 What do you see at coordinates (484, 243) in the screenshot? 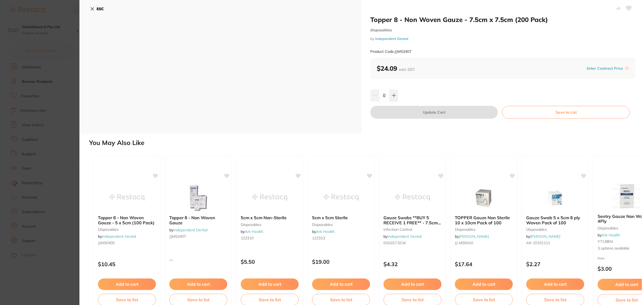
I see `small: JJ-M50410` at bounding box center [484, 243].